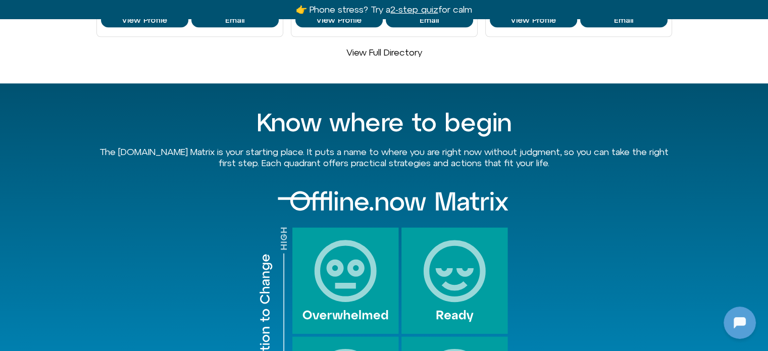 The image size is (768, 351). Describe the element at coordinates (168, 13) in the screenshot. I see `svg: Restart Conversation Button` at that location.